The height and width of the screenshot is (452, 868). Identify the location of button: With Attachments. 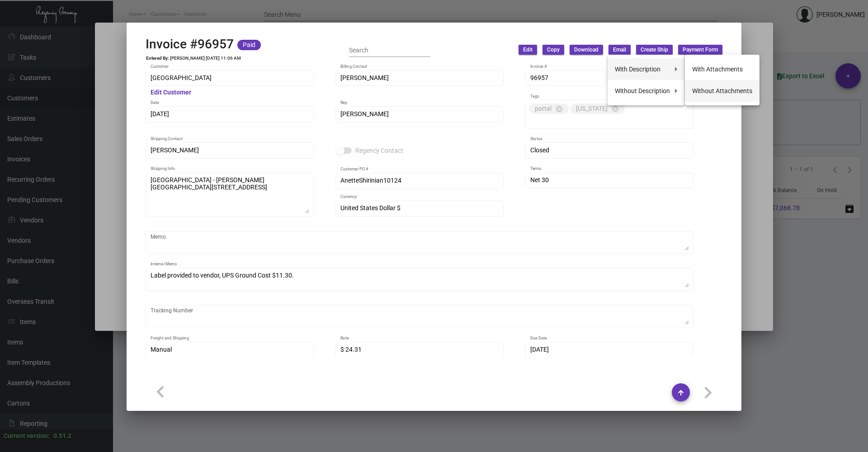
(722, 69).